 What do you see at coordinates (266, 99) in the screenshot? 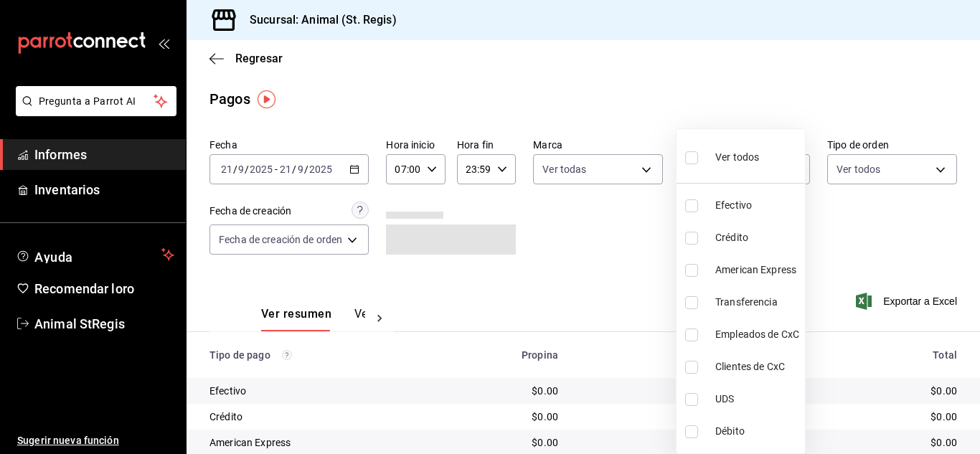
I see `img: Marcador de información sobre herramientas` at bounding box center [266, 99].